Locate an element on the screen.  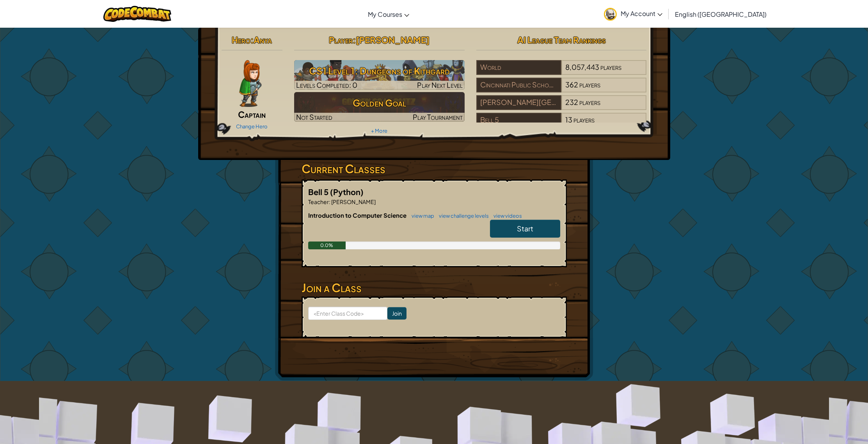
a: Change Hero is located at coordinates (252, 127).